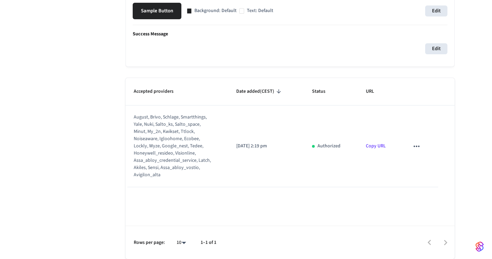  Describe the element at coordinates (290, 132) in the screenshot. I see `table: sticky table` at that location.